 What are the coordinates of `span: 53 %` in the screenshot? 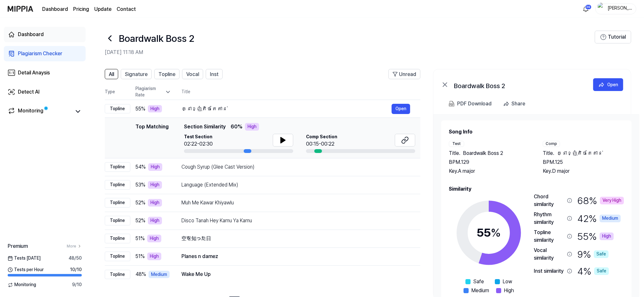 It's located at (140, 185).